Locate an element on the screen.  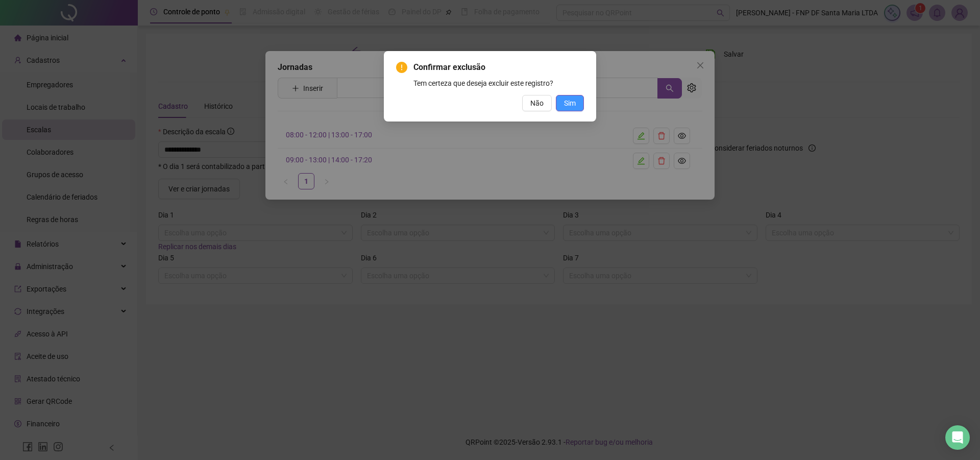
span: Confirmar exclusão is located at coordinates (449, 67).